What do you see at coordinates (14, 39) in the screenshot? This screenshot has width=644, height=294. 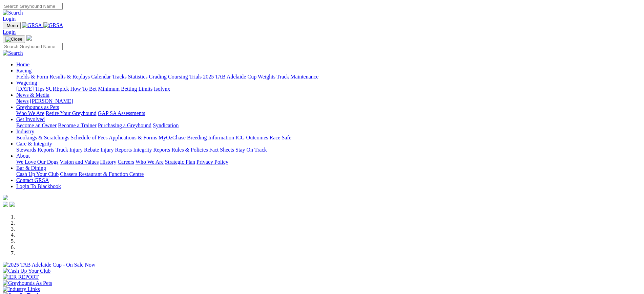 I see `img: Close` at bounding box center [14, 39].